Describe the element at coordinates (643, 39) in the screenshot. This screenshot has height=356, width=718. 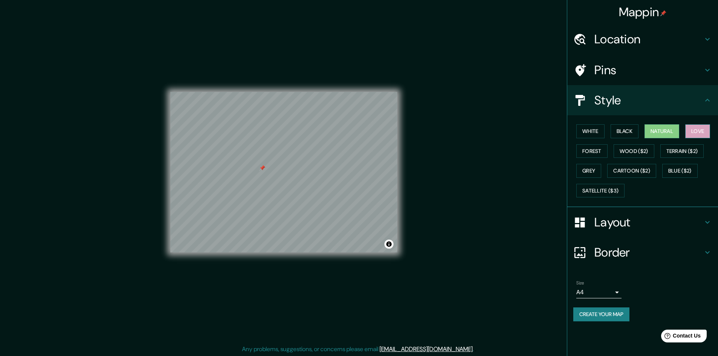
I see `div: Location` at that location.